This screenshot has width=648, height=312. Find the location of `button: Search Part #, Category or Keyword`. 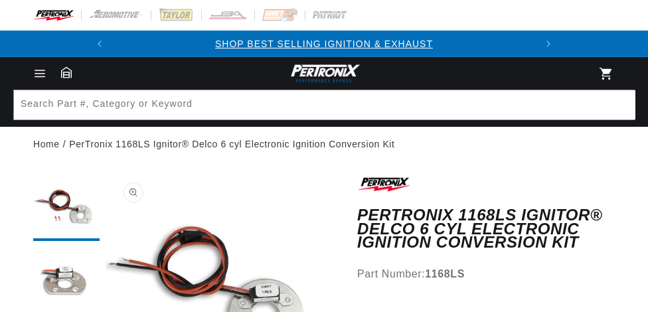

button: Search Part #, Category or Keyword is located at coordinates (619, 105).